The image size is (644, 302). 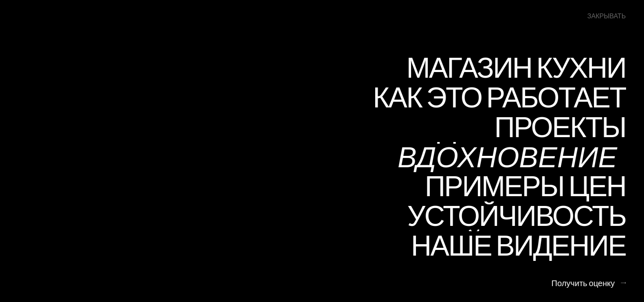 I want to click on div: меню, so click(x=602, y=17).